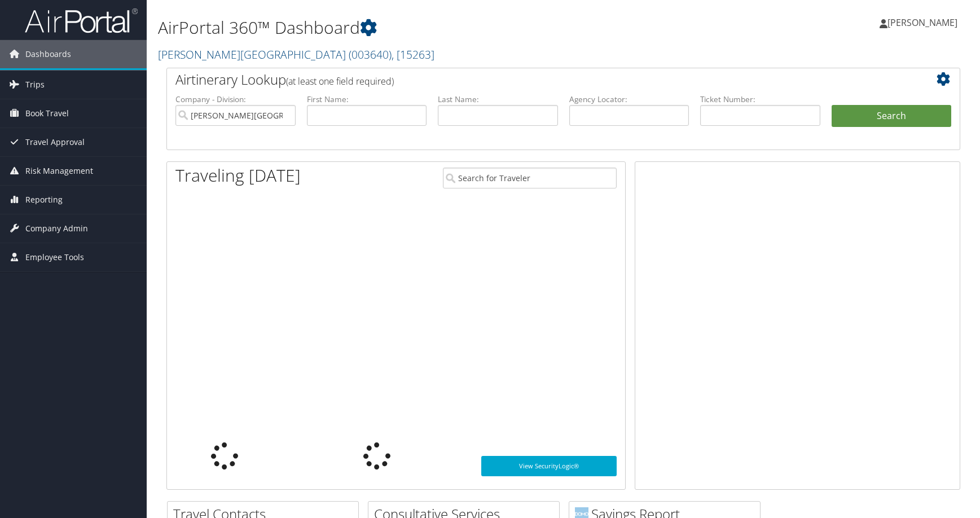  I want to click on span: Dashboards, so click(48, 54).